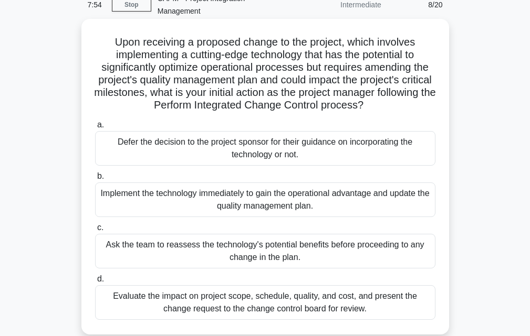 The image size is (530, 336). Describe the element at coordinates (265, 251) in the screenshot. I see `div: Ask the team to reassess the technology's potential benefits before proceeding to any change in t...` at that location.